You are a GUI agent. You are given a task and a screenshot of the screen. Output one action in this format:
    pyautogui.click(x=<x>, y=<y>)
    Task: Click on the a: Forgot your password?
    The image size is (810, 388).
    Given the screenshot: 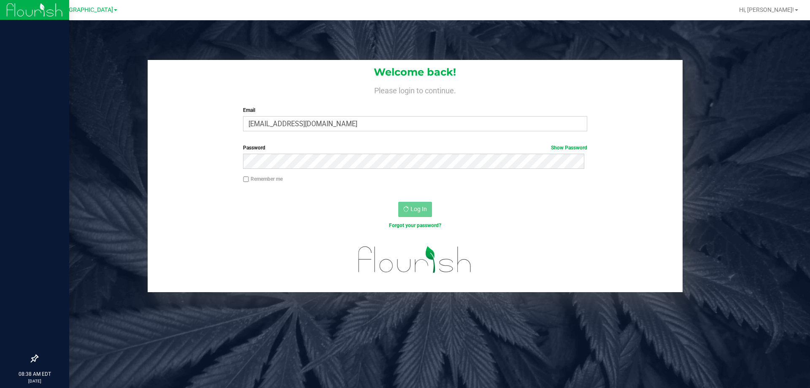 What is the action you would take?
    pyautogui.click(x=415, y=225)
    